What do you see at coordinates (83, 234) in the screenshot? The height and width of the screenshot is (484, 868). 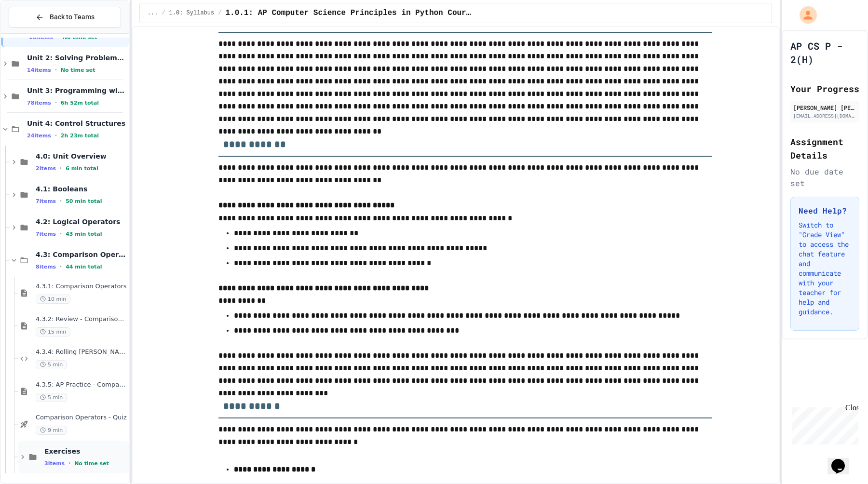 I see `span: 43 min total` at bounding box center [83, 234].